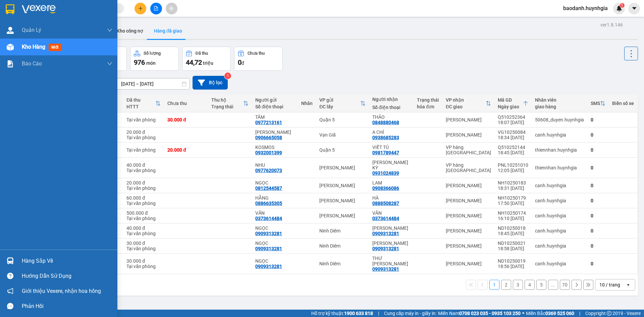 This screenshot has width=644, height=317. I want to click on button: Bộ lọc, so click(210, 83).